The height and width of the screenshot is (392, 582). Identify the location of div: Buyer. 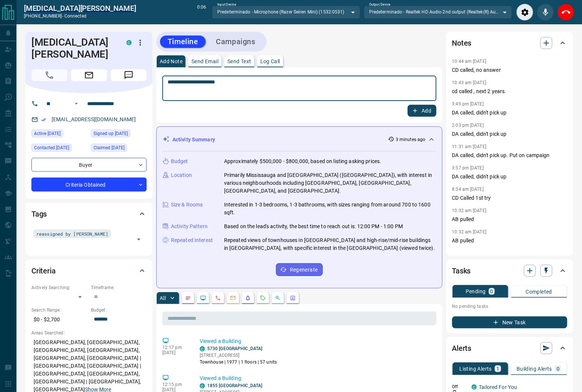
(89, 164).